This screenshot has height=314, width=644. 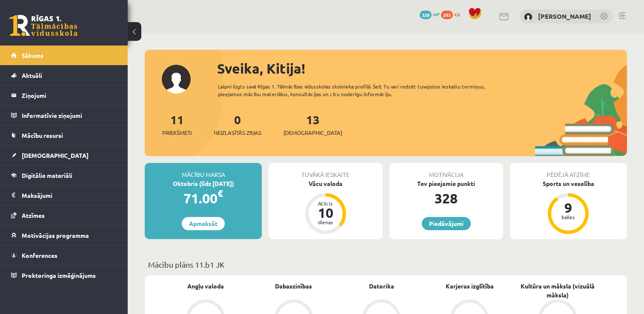 What do you see at coordinates (429, 14) in the screenshot?
I see `a: 328 mP` at bounding box center [429, 14].